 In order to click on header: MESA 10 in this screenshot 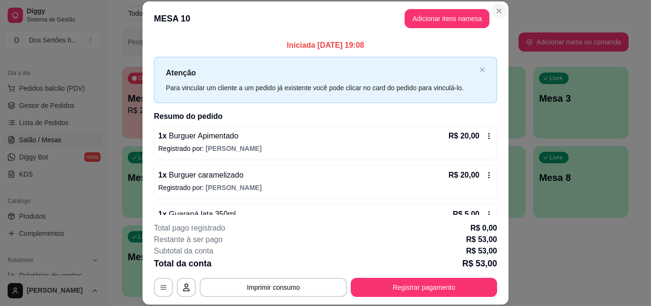, I will do `click(326, 19)`.